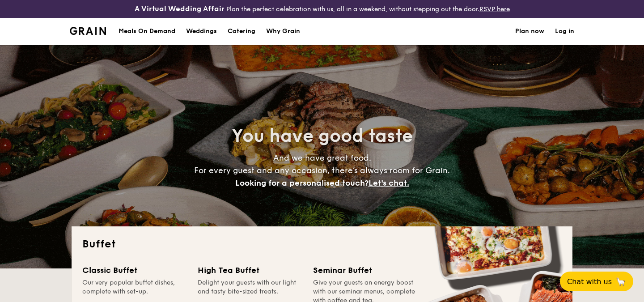 Image resolution: width=644 pixels, height=302 pixels. What do you see at coordinates (565, 31) in the screenshot?
I see `a: Log in` at bounding box center [565, 31].